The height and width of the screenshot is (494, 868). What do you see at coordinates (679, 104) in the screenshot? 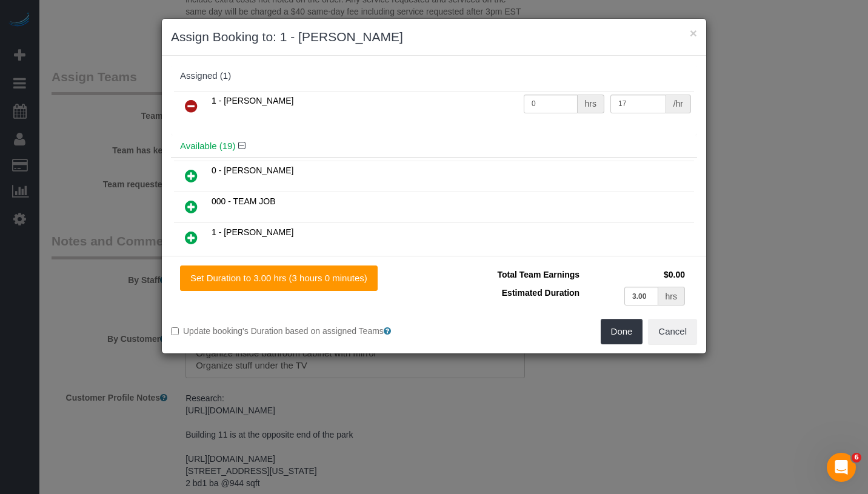
I see `div: /hr` at bounding box center [679, 104].